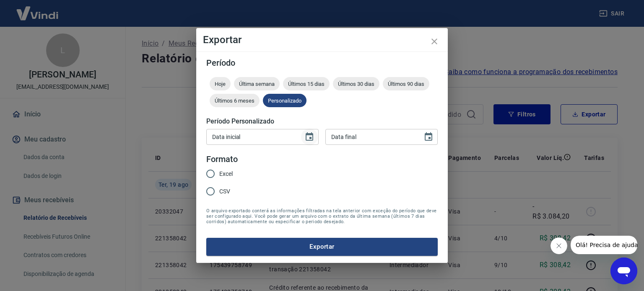 This screenshot has height=291, width=644. What do you see at coordinates (406, 84) in the screenshot?
I see `span: Últimos 90 dias` at bounding box center [406, 84].